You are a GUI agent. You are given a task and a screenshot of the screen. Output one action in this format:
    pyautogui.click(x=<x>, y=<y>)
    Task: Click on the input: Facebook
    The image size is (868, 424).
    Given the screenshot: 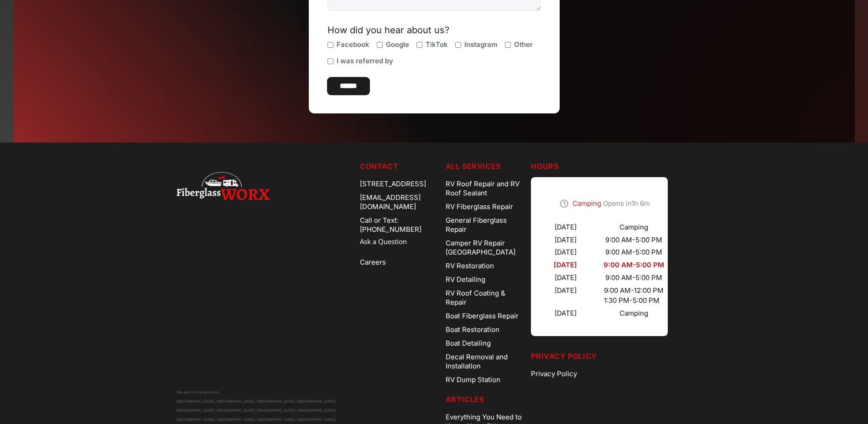 What is the action you would take?
    pyautogui.click(x=330, y=44)
    